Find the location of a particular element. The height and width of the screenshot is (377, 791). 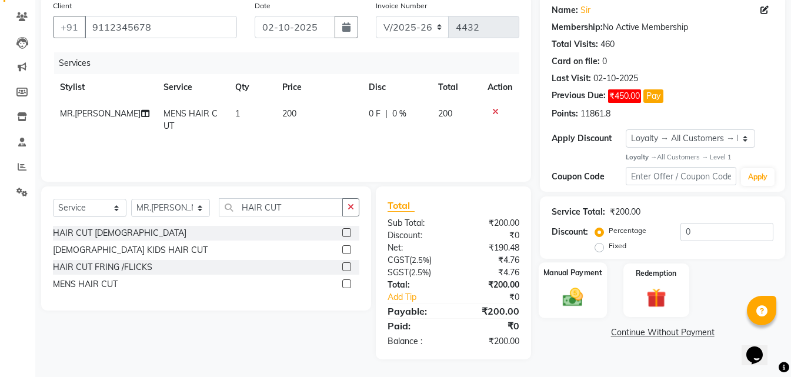

div: Apply Discount is located at coordinates (589, 138).